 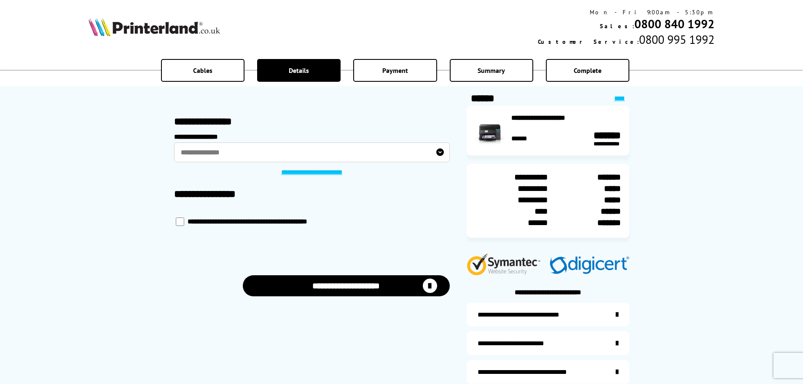 I want to click on span: Summary, so click(x=491, y=70).